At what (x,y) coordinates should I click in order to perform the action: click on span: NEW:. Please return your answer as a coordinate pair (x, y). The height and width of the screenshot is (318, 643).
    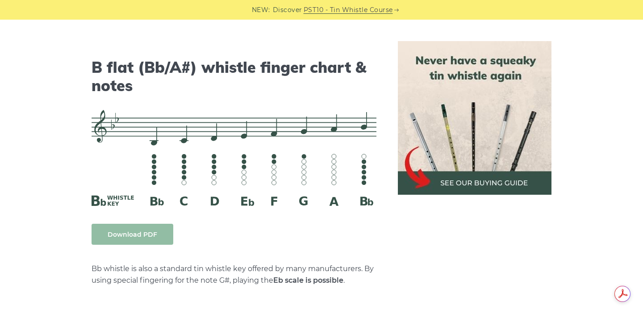
    Looking at the image, I should click on (261, 10).